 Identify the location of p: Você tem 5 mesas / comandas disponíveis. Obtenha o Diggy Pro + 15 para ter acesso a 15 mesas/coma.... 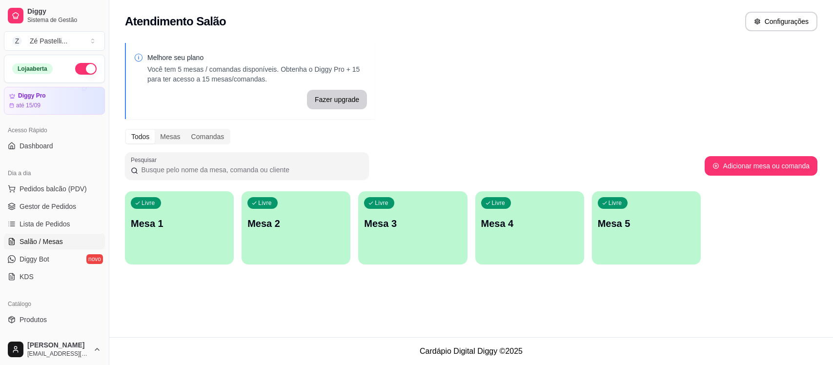
(257, 74).